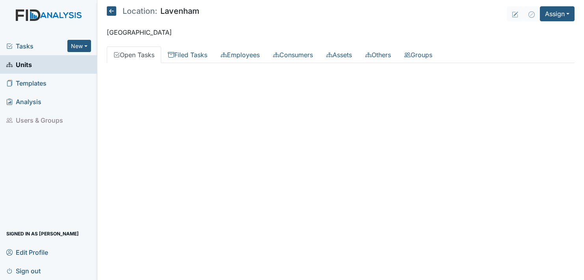 Image resolution: width=584 pixels, height=280 pixels. I want to click on a: Assets, so click(339, 55).